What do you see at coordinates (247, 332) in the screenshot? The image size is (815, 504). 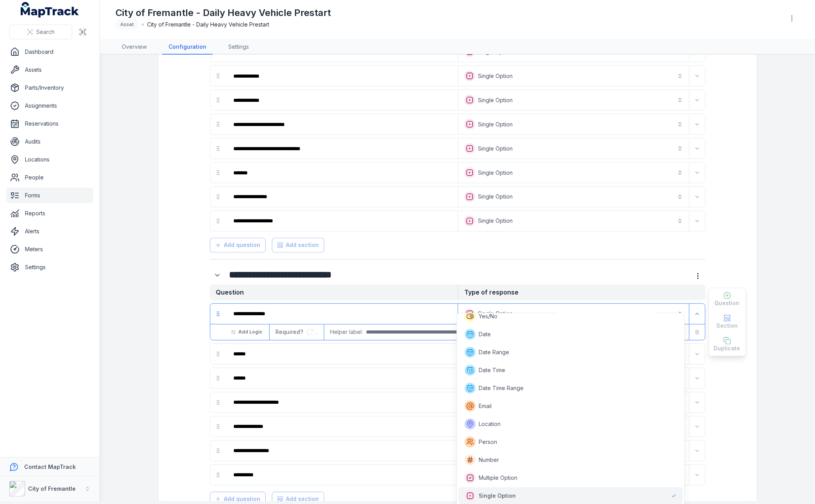 I see `button: Add Logic` at bounding box center [247, 332].